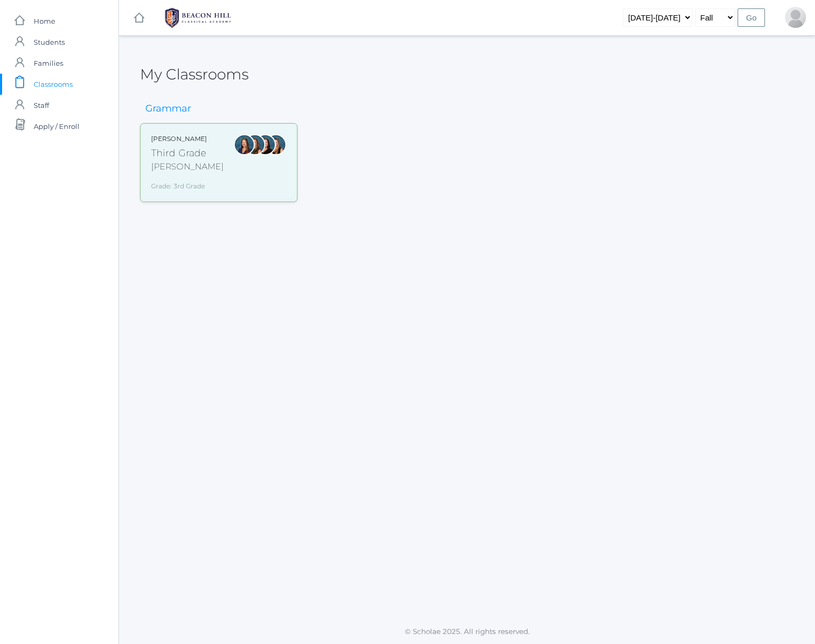  Describe the element at coordinates (255, 145) in the screenshot. I see `div: Andrea Deutsch` at that location.